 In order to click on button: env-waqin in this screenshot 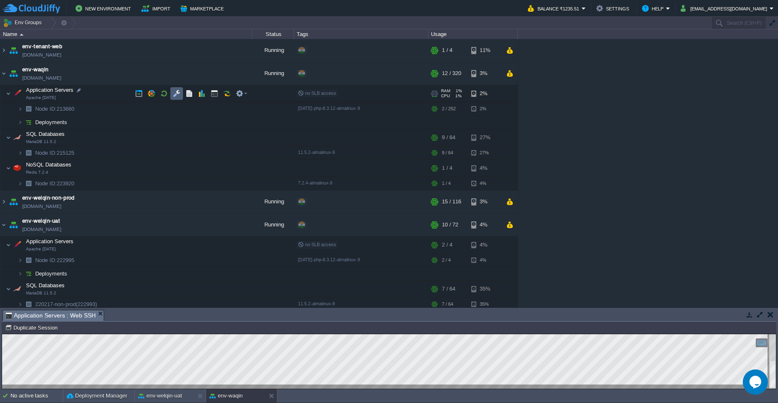, I will do `click(226, 396)`.